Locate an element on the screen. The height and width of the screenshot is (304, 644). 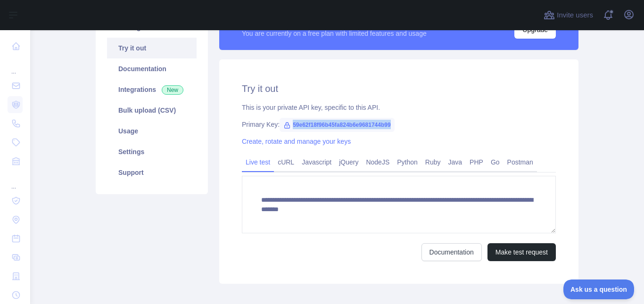
a: Try it out is located at coordinates (152, 48).